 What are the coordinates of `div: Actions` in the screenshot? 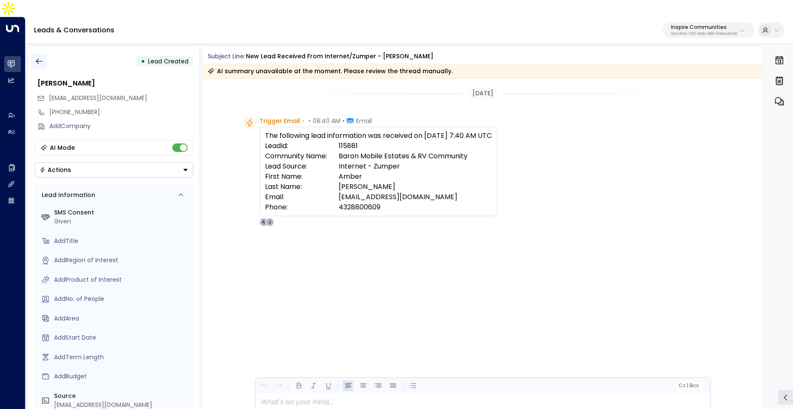 It's located at (55, 170).